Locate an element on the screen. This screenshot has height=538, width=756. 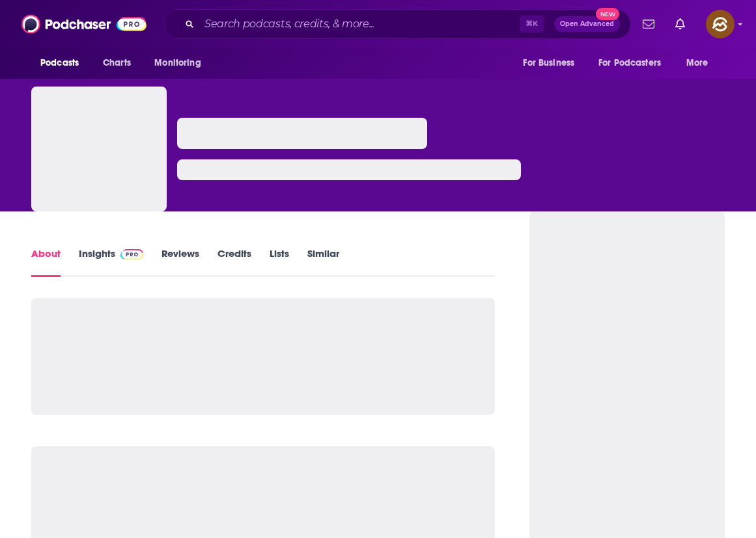
a: Podchaser - Follow, Share and Rate Podcasts is located at coordinates (84, 24).